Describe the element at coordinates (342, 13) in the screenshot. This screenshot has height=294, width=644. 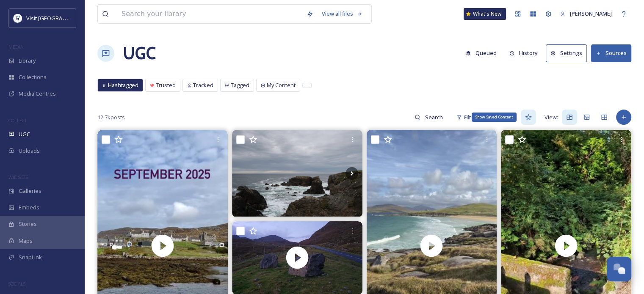
I see `a: View all files` at that location.